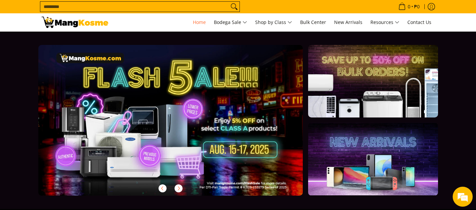 The height and width of the screenshot is (210, 476). I want to click on a: More, so click(181, 125).